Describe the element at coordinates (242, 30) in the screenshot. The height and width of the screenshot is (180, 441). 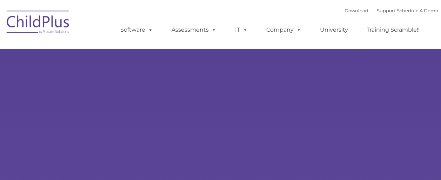
I see `a: IT` at that location.